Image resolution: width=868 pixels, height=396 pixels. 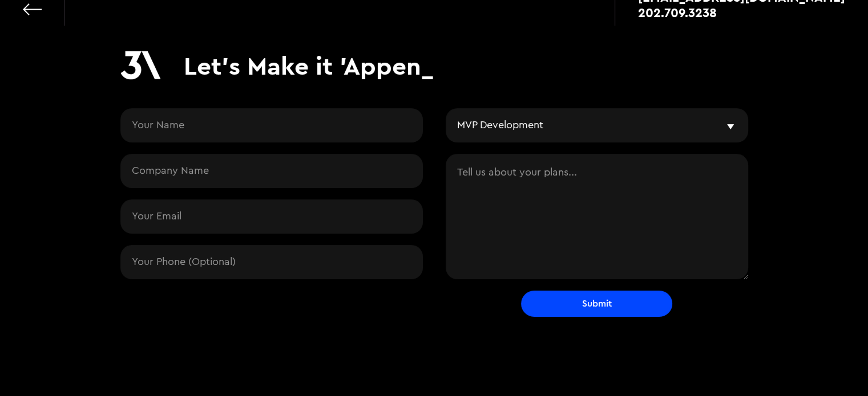 What do you see at coordinates (308, 65) in the screenshot?
I see `h1: Let's Make it 'Appen_` at bounding box center [308, 65].